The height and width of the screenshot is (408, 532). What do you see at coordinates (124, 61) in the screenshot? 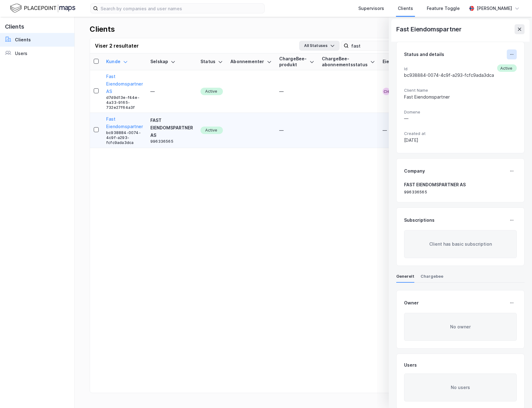
I see `div: Kunde` at bounding box center [124, 61].